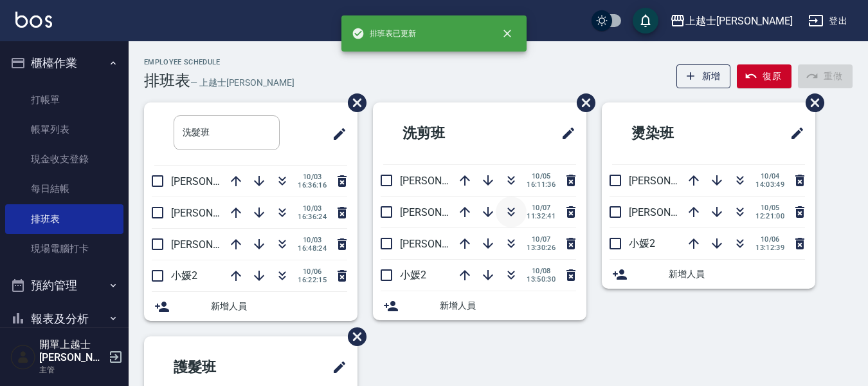 The image size is (868, 386). Describe the element at coordinates (646, 20) in the screenshot. I see `button: save` at that location.